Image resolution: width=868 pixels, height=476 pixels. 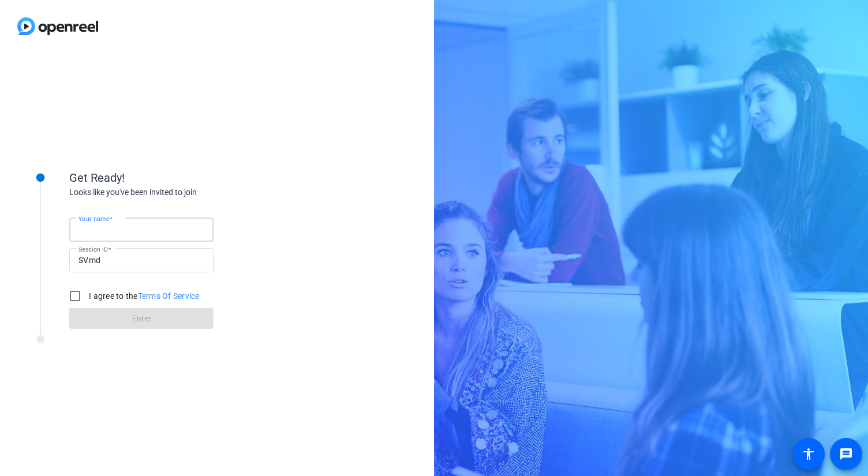 I want to click on div: Looks like you've been invited to join, so click(x=185, y=192).